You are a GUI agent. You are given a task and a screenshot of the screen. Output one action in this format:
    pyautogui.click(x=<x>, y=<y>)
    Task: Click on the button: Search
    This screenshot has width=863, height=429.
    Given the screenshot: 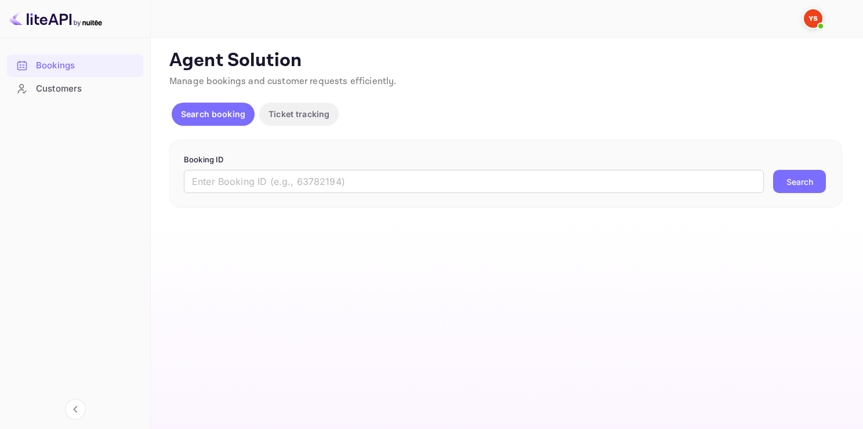 What is the action you would take?
    pyautogui.click(x=799, y=181)
    